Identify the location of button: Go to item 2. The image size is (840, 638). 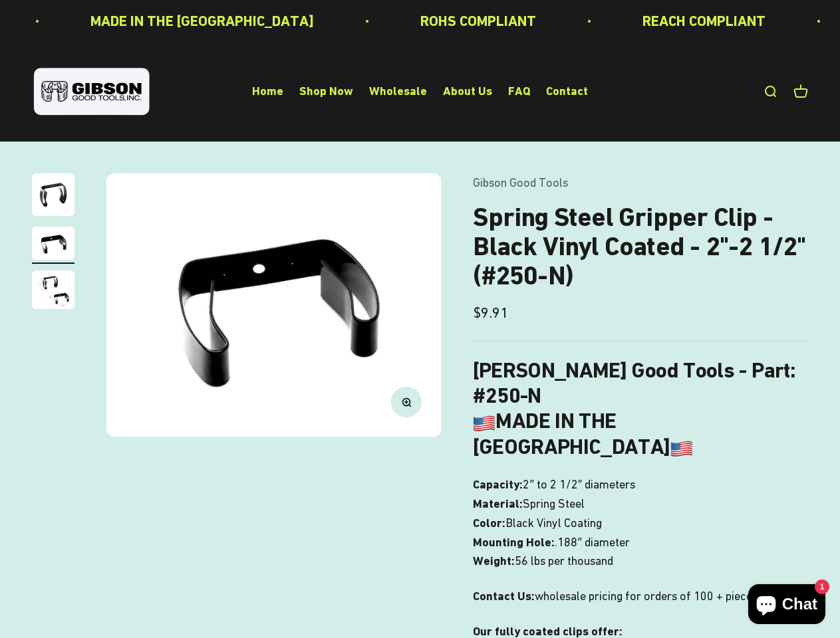
(53, 245).